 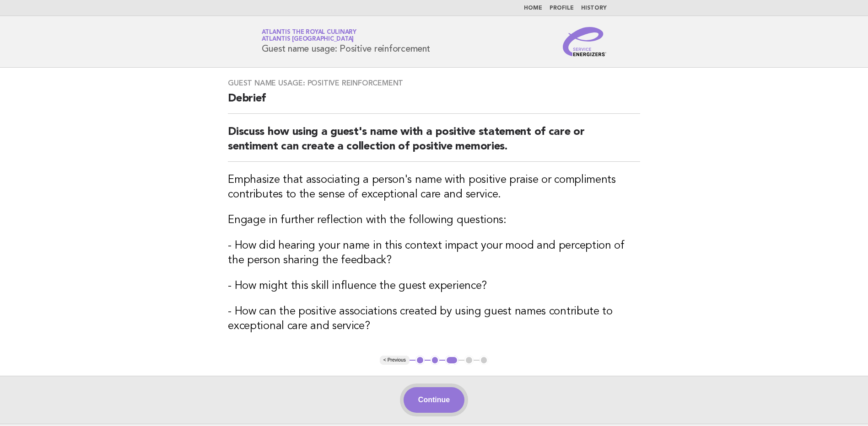 What do you see at coordinates (594, 8) in the screenshot?
I see `a: History` at bounding box center [594, 8].